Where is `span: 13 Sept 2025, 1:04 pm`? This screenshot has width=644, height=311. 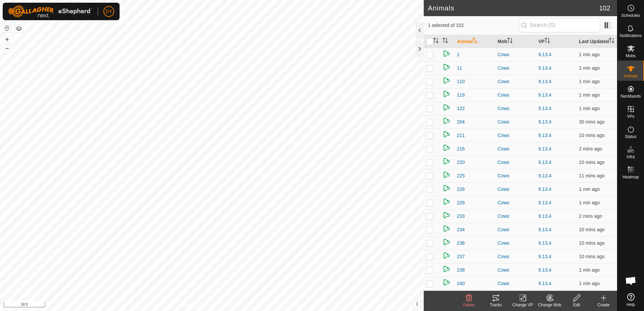 span: 13 Sept 2025, 1:04 pm is located at coordinates (592, 122).